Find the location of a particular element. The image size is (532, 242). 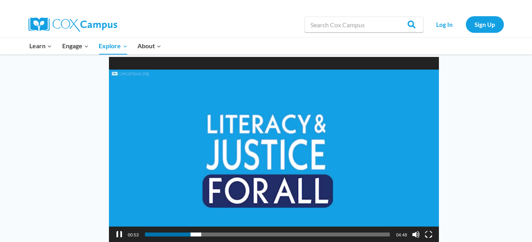

button: Mute is located at coordinates (416, 235).